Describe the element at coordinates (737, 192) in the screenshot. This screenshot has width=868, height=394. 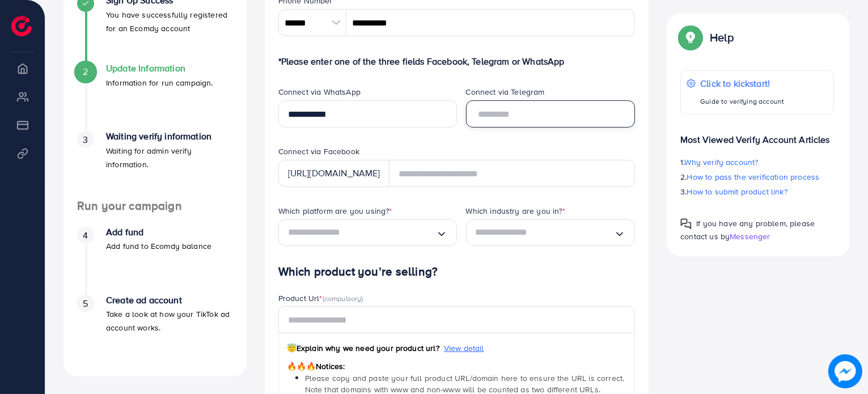
I see `span: How to submit product link?` at that location.